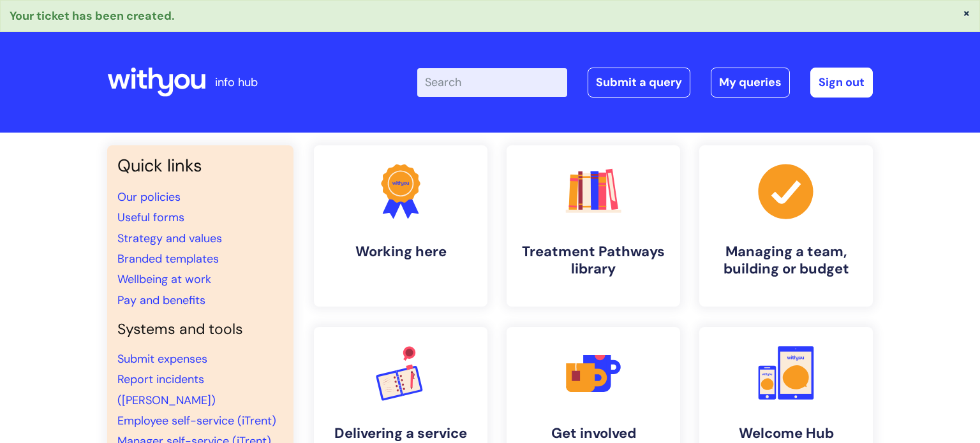 Image resolution: width=980 pixels, height=443 pixels. What do you see at coordinates (638, 82) in the screenshot?
I see `a: Submit a query` at bounding box center [638, 82].